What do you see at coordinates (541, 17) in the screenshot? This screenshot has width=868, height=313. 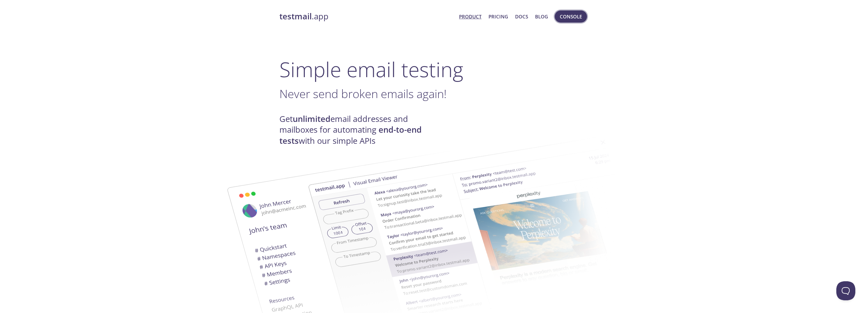 I see `a: Blog` at bounding box center [541, 17].